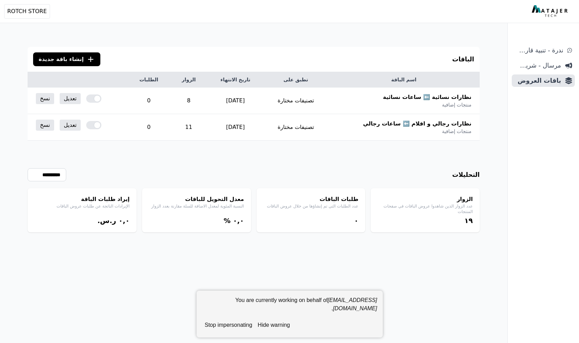  I want to click on button: ROTCH STORE, so click(27, 11).